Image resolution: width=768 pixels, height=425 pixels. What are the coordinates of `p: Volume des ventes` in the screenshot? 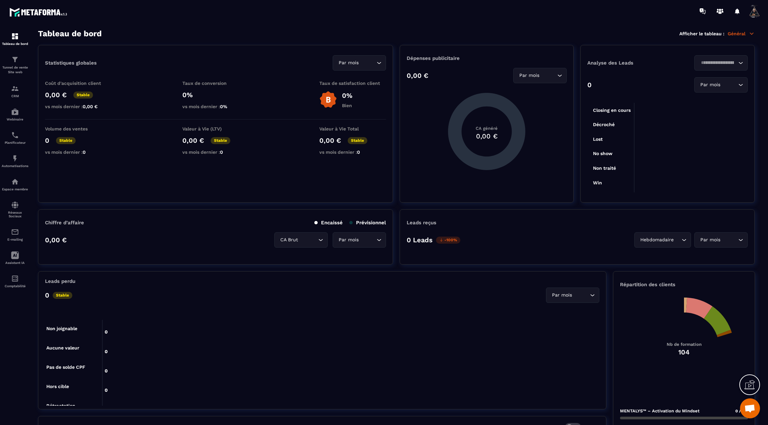 It's located at (78, 129).